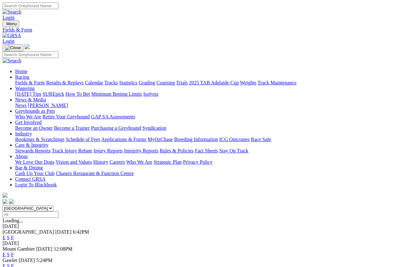  What do you see at coordinates (248, 83) in the screenshot?
I see `a: Weights` at bounding box center [248, 83].